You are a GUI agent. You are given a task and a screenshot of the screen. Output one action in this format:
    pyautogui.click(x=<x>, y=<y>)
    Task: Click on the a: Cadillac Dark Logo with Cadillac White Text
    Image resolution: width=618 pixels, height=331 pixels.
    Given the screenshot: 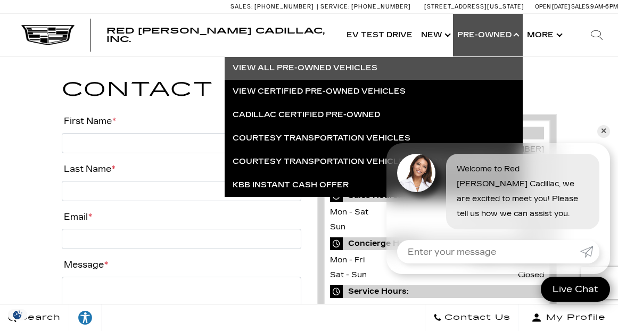 What is the action you would take?
    pyautogui.click(x=48, y=35)
    